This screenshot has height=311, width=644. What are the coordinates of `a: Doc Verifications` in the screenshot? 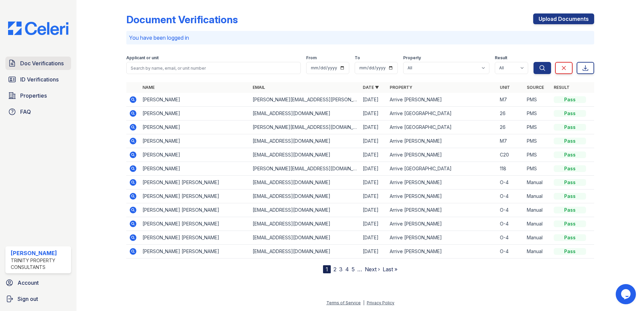 It's located at (38, 63).